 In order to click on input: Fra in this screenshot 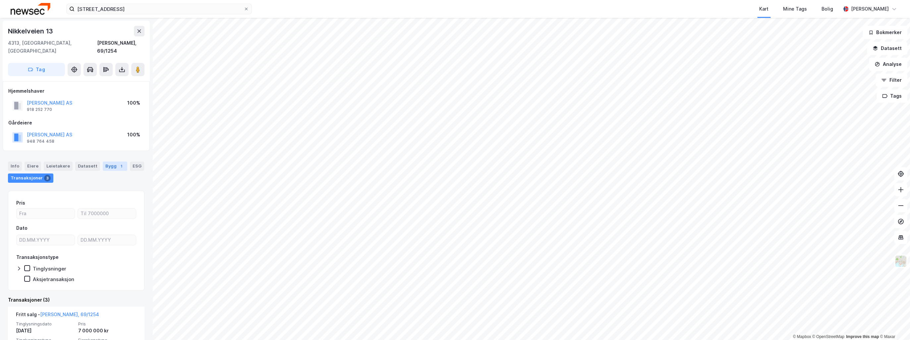, I will do `click(45, 214)`.